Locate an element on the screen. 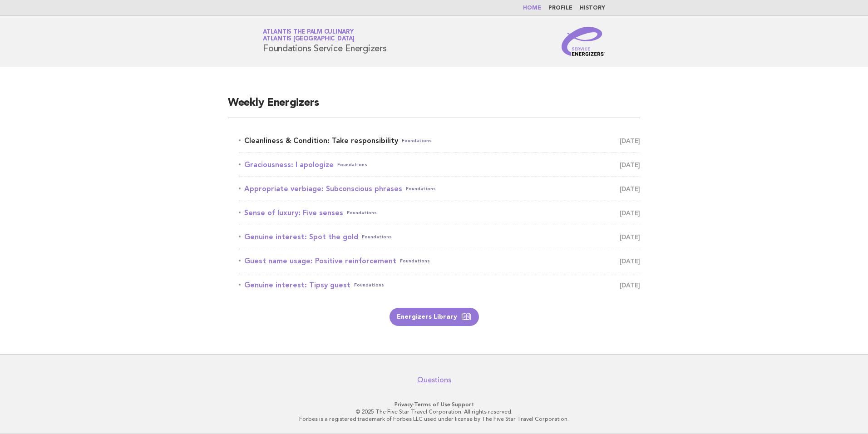 The width and height of the screenshot is (868, 434). a: Questions is located at coordinates (434, 380).